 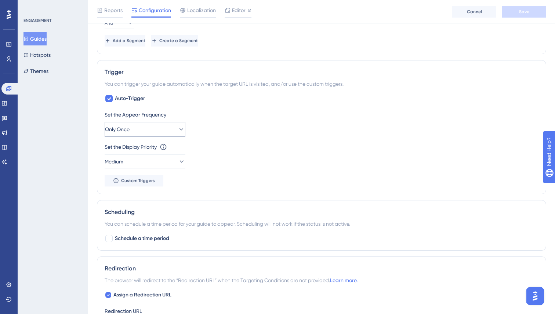 I want to click on span: Configuration, so click(x=155, y=10).